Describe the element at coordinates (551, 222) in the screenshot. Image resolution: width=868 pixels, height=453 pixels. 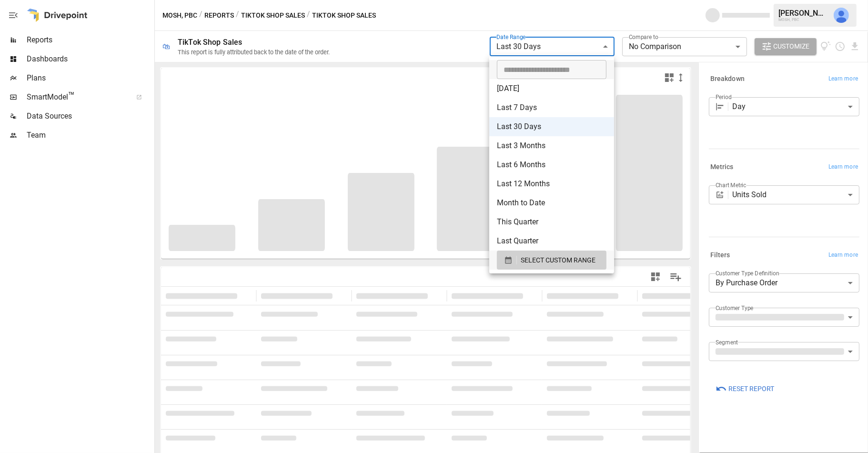
I see `li: This Quarter` at that location.